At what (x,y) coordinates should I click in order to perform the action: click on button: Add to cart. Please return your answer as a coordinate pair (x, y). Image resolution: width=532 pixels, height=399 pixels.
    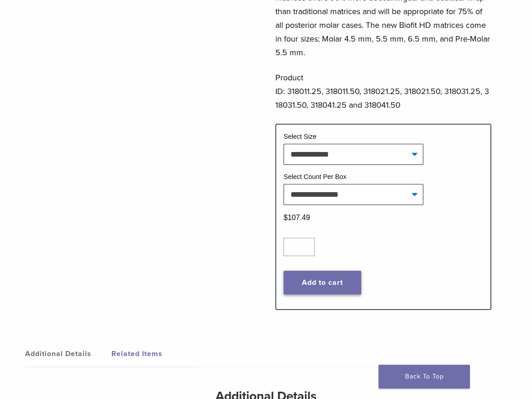
    Looking at the image, I should click on (322, 283).